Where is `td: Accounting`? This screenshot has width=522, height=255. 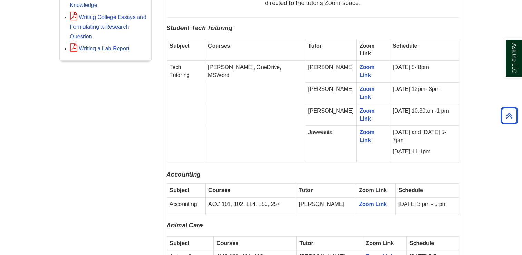
td: Accounting is located at coordinates (186, 206).